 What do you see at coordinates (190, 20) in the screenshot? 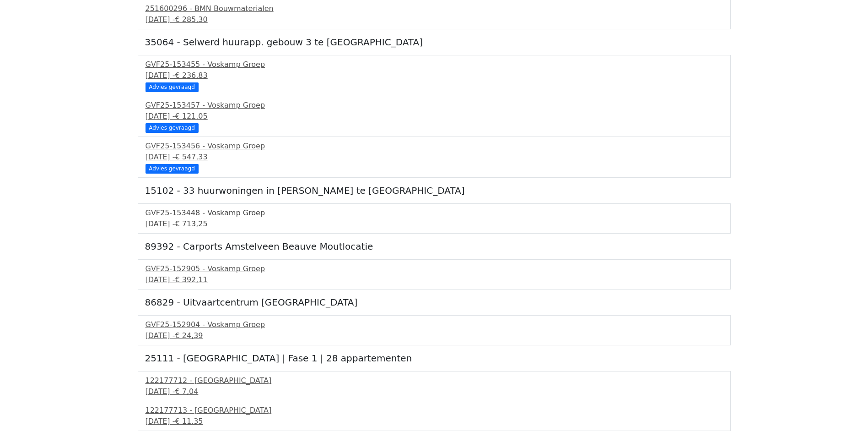
I see `span: € 285,30` at bounding box center [190, 20].